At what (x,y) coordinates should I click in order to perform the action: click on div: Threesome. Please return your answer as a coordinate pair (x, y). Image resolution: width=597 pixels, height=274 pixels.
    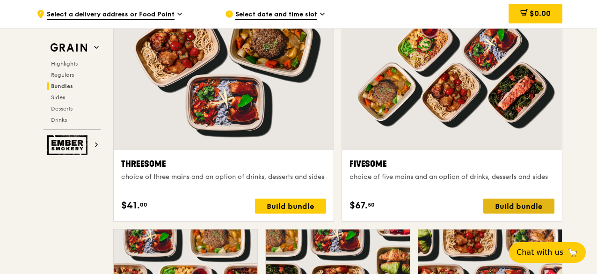
    Looking at the image, I should click on (224, 164).